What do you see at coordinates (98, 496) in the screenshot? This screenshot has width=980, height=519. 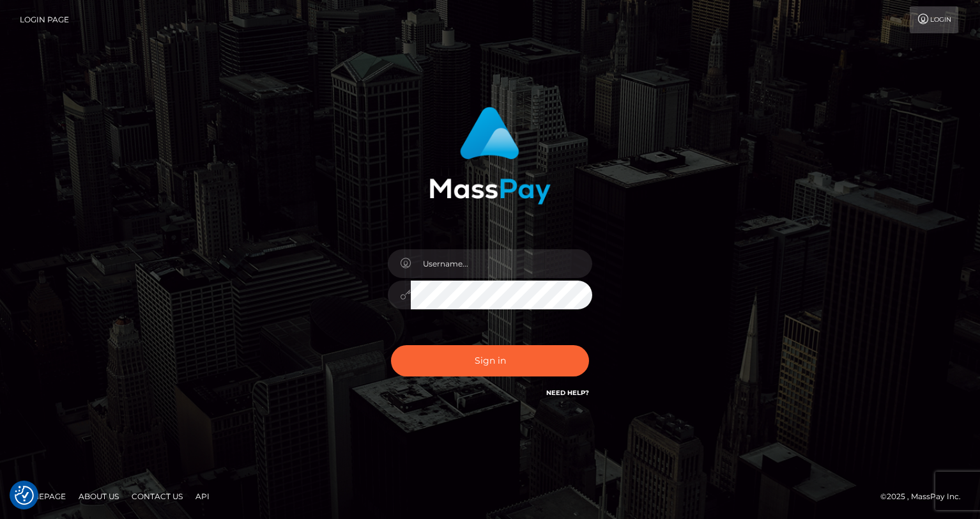 I see `a: About Us` at bounding box center [98, 496].